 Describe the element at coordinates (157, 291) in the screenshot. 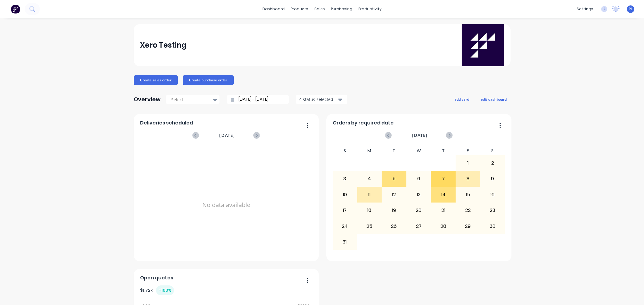

I see `div: $ 1.72k` at that location.